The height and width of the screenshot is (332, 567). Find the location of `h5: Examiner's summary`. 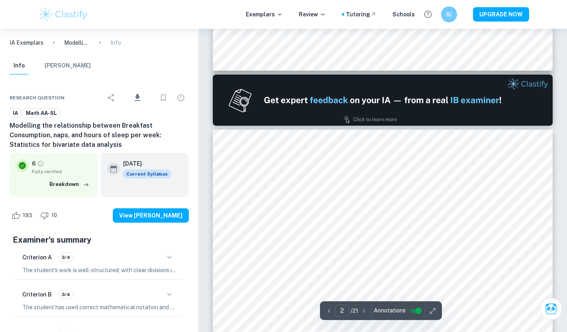

h5: Examiner's summary is located at coordinates (99, 240).